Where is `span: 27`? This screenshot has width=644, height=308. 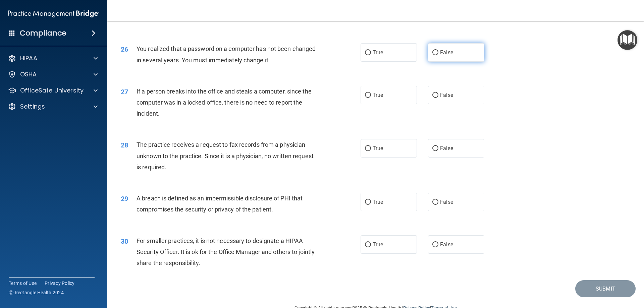
span: 27 is located at coordinates (124, 92).